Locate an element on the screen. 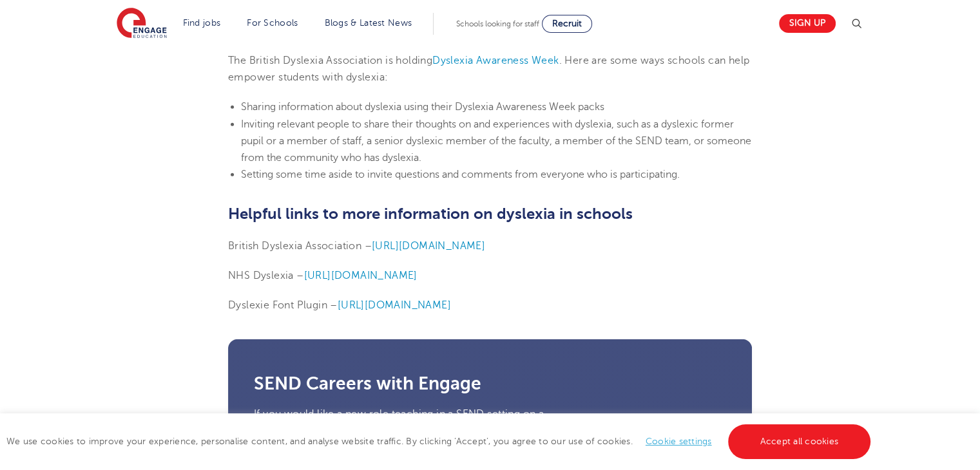 This screenshot has height=470, width=980. span: Setting some time aside to invite questions and comments from everyone who is participating. is located at coordinates (460, 175).